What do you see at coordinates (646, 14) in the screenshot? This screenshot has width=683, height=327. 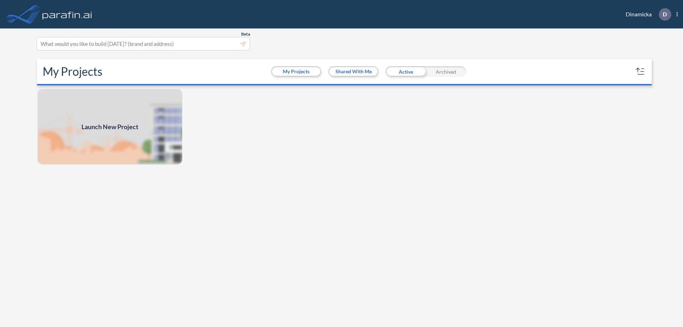 I see `div: Dinamicka` at bounding box center [646, 14].